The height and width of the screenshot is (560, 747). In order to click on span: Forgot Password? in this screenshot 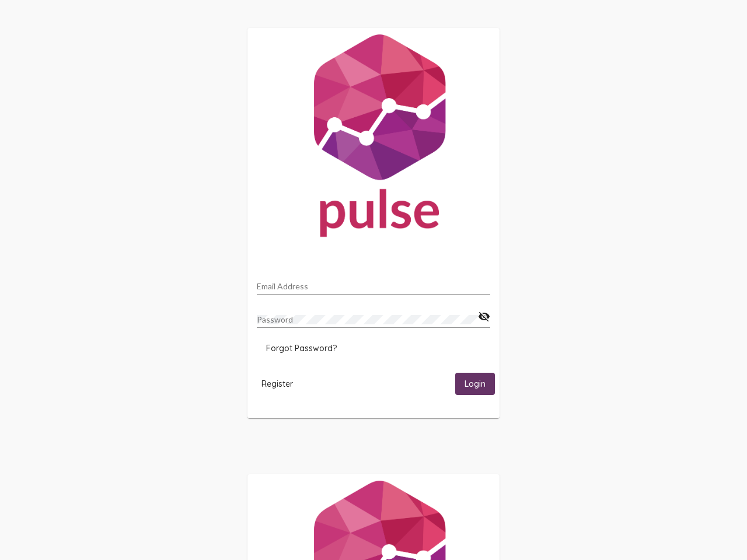, I will do `click(301, 348)`.